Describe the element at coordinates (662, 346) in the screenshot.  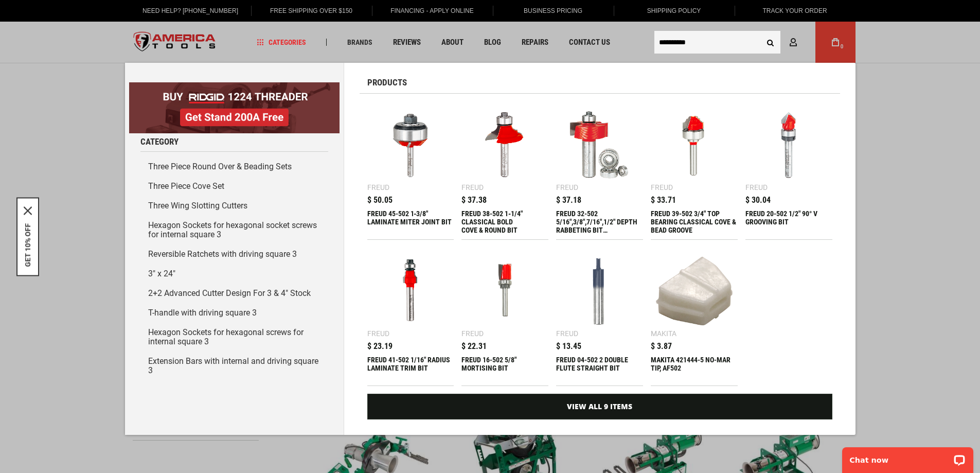
I see `span: $ 3.87` at that location.